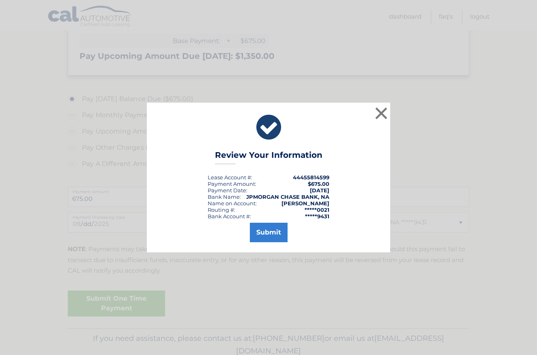 This screenshot has width=537, height=355. I want to click on div: Name on Account:, so click(232, 203).